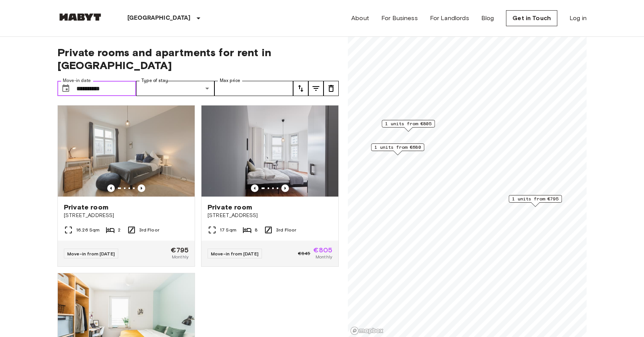 This screenshot has width=644, height=337. Describe the element at coordinates (126, 151) in the screenshot. I see `img: Marketing picture of unit DE-01-078-004-02H` at that location.